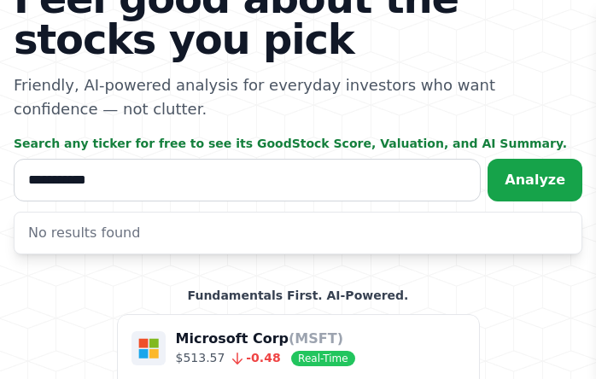 This screenshot has width=596, height=379. I want to click on p: Fundamentals First. AI-Powered., so click(298, 295).